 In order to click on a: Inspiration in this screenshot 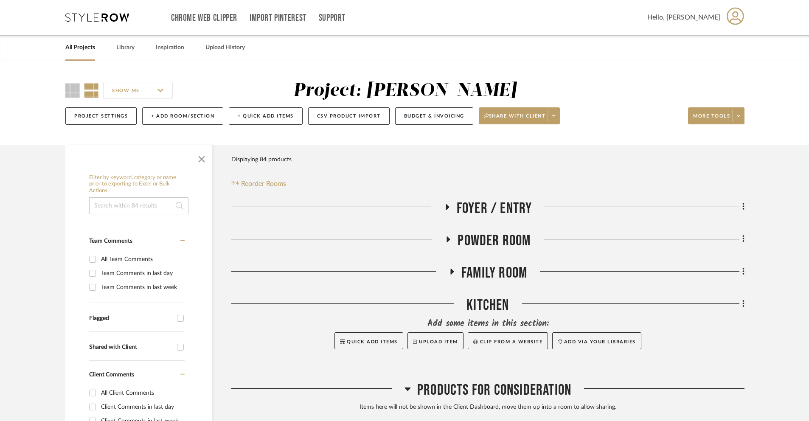, I will do `click(170, 48)`.